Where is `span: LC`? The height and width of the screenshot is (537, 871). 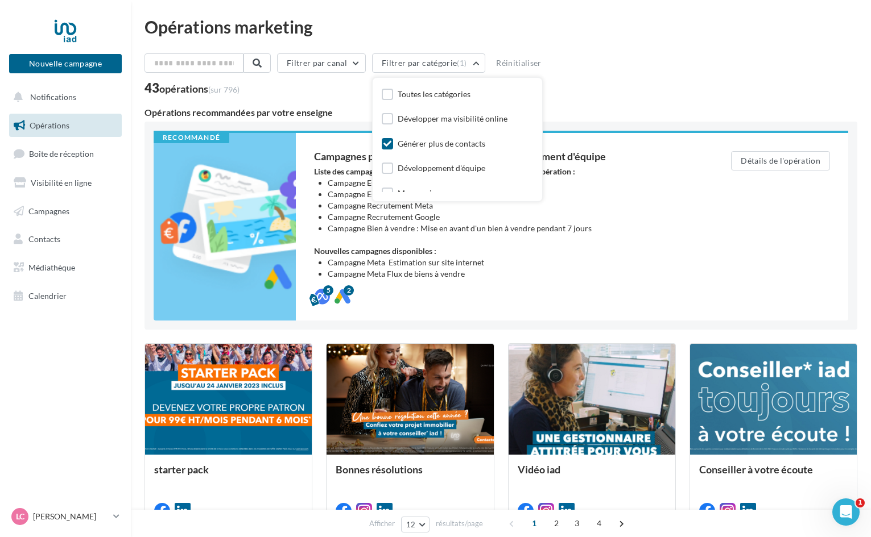 span: LC is located at coordinates (20, 517).